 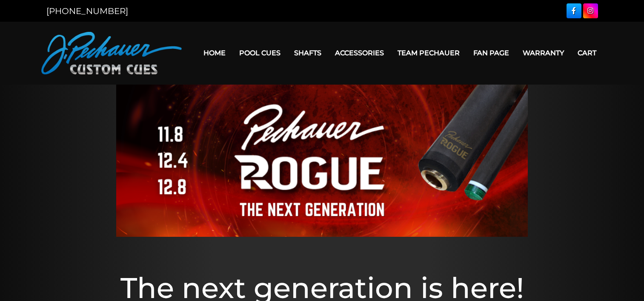 What do you see at coordinates (111, 53) in the screenshot?
I see `img: Pechauer Custom Cues` at bounding box center [111, 53].